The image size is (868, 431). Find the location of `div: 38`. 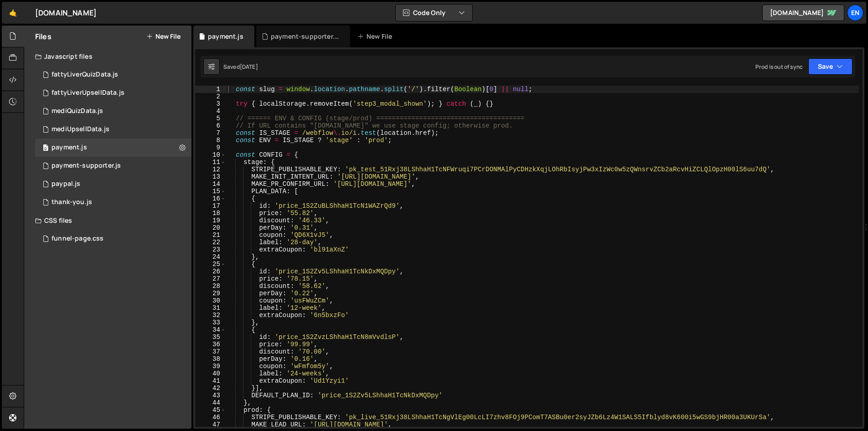

div: 38 is located at coordinates (211, 359).